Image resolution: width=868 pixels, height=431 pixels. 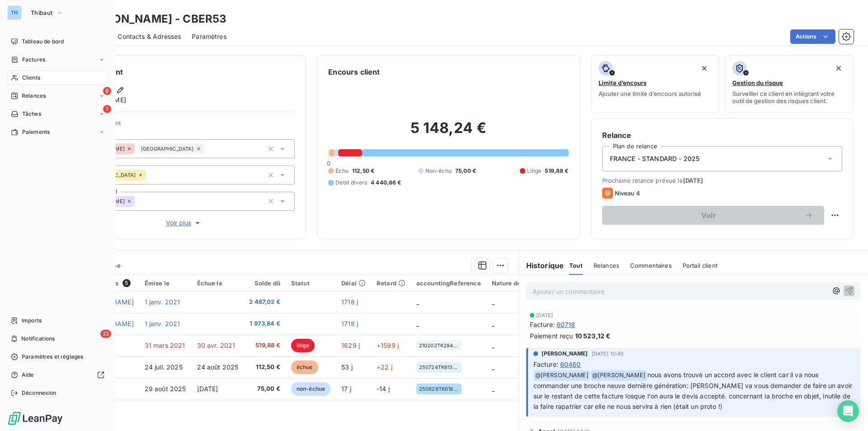 I want to click on span: 60460, so click(x=571, y=364).